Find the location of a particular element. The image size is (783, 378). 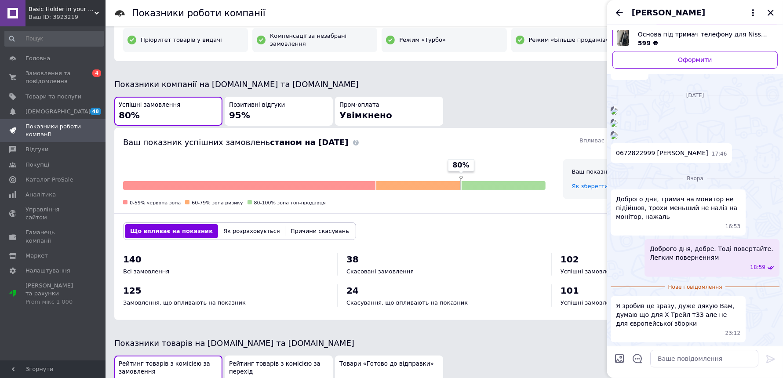

span: 140 is located at coordinates (132, 260).